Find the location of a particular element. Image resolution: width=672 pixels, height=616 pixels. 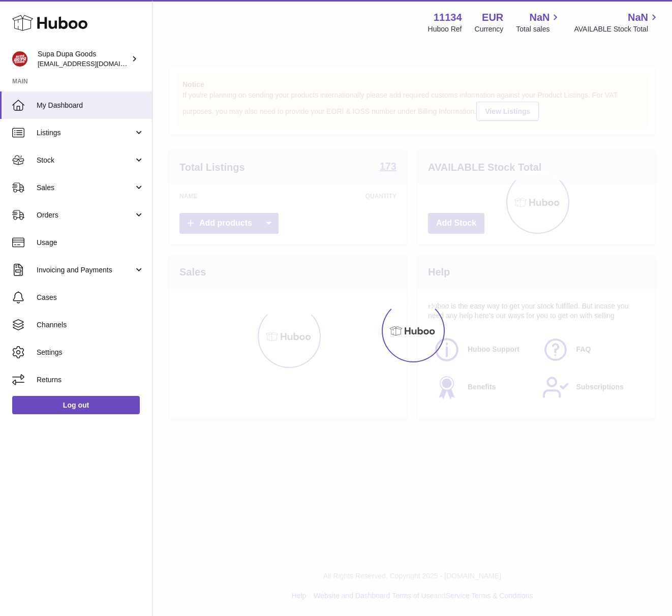

span: AVAILABLE Stock Total is located at coordinates (616, 29).